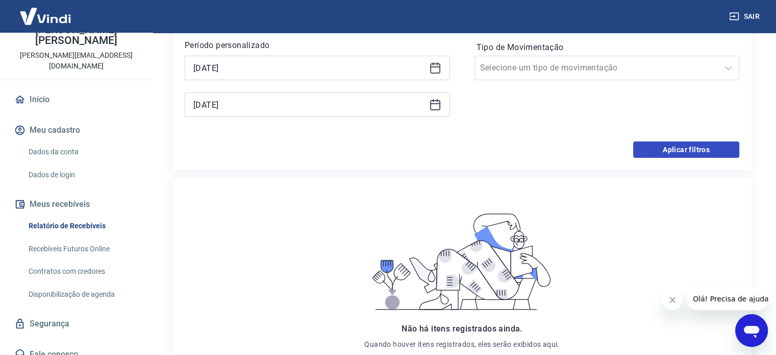 The width and height of the screenshot is (776, 355). Describe the element at coordinates (76, 130) in the screenshot. I see `button: Meu cadastro` at that location.